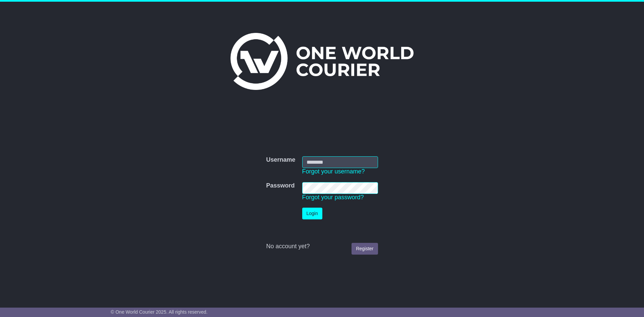  I want to click on div: No account yet?, so click(322, 247).